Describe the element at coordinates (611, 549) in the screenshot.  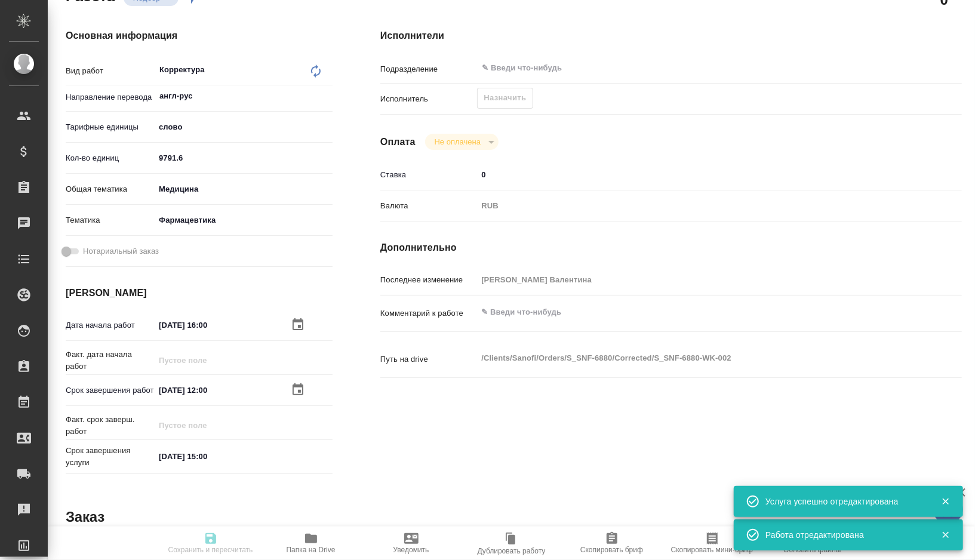
I see `span: Скопировать бриф` at that location.